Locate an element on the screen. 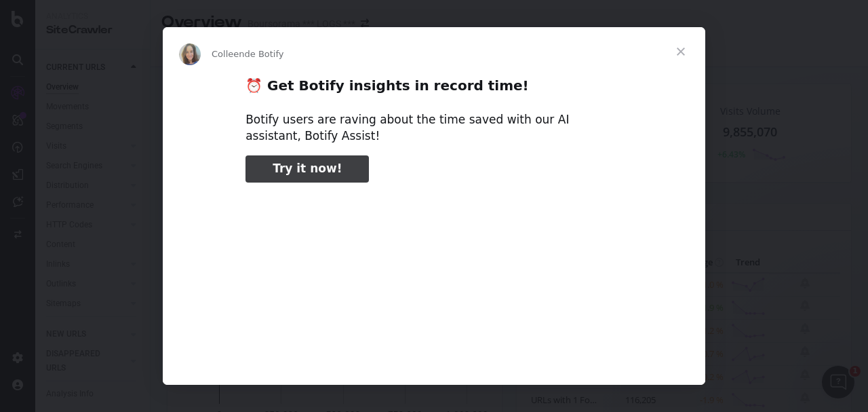 The height and width of the screenshot is (412, 868). span: Colleen is located at coordinates (227, 53).